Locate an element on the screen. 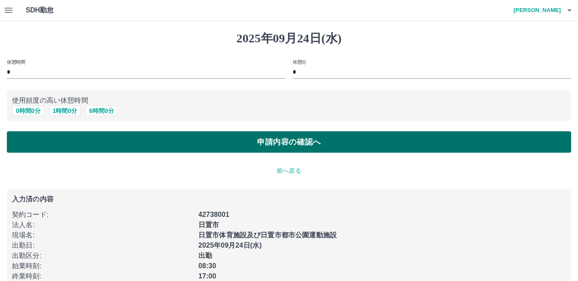  b: 2025年09月24日(水) is located at coordinates (230, 245).